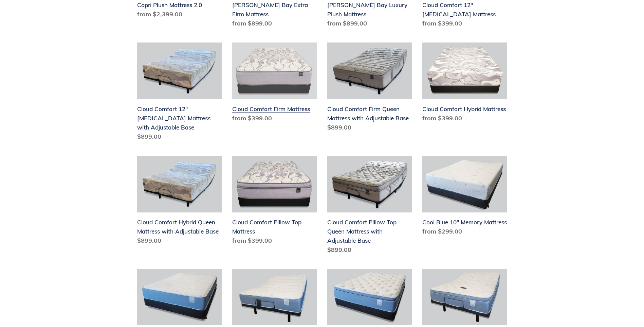 This screenshot has width=644, height=327. Describe the element at coordinates (370, 206) in the screenshot. I see `a: Cloud Comfort Pillow Top Queen Mattress with Adjustable Base` at that location.